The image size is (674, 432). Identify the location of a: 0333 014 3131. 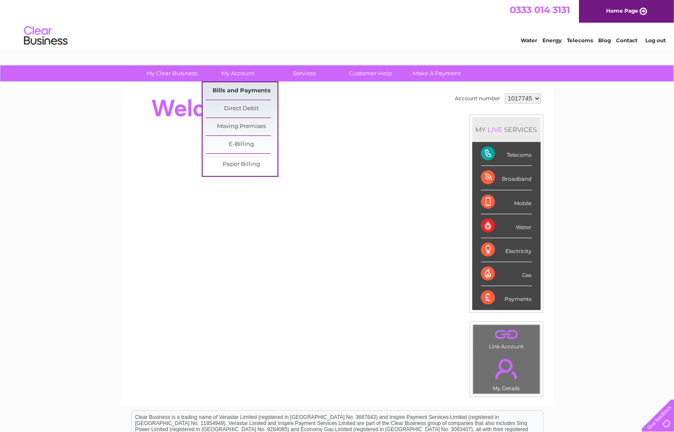
(540, 10).